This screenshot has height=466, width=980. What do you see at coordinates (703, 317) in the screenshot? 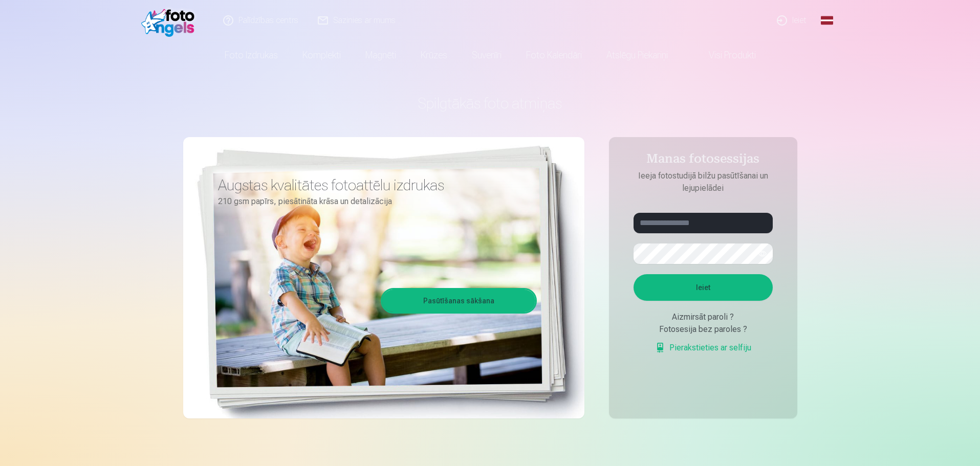
I see `div: Aizmirsāt paroli ?` at bounding box center [703, 317].